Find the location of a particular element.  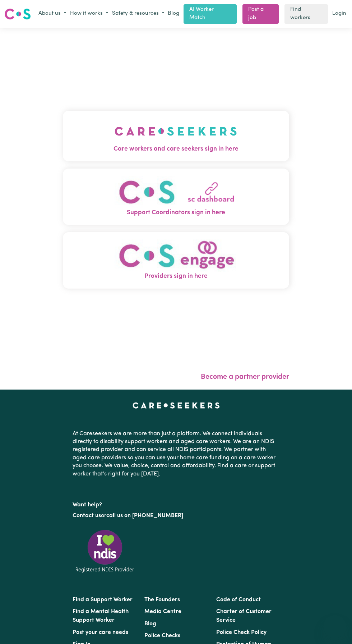

p: or is located at coordinates (176, 515).